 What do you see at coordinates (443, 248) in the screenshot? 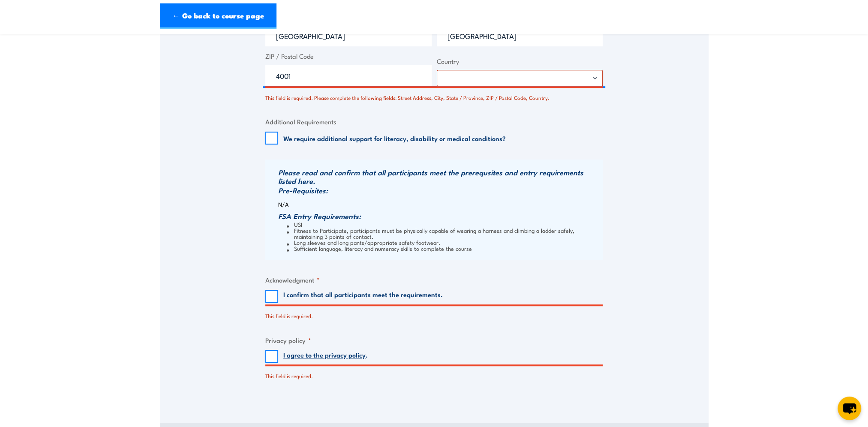
I see `li: Sufficient language, literacy and numeracy skills to complete the course` at bounding box center [443, 248].